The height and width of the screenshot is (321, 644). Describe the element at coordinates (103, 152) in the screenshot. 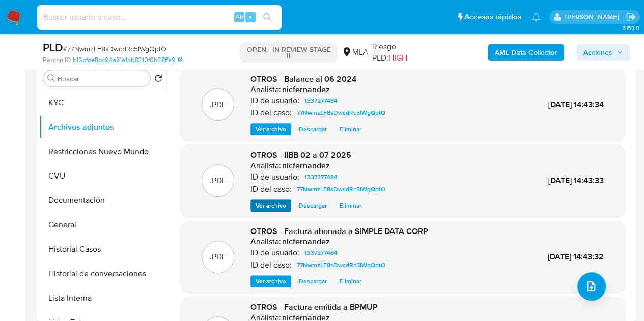

I see `button: Restricciones Nuevo Mundo` at that location.